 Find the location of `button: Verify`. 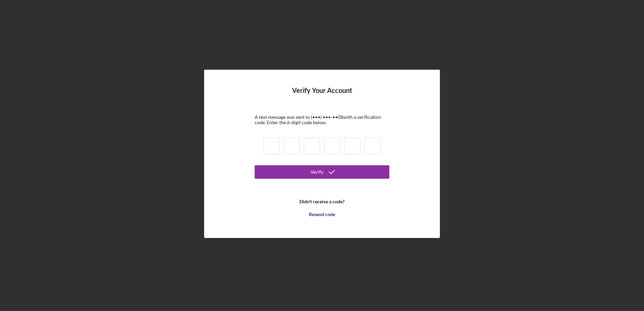

button: Verify is located at coordinates (322, 172).